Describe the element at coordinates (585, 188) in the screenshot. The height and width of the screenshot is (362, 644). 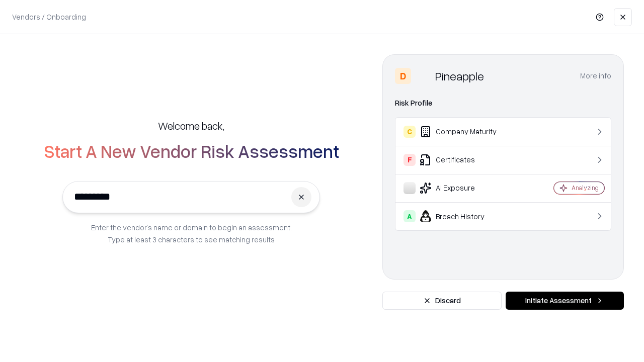
I see `div: Analyzing` at that location.